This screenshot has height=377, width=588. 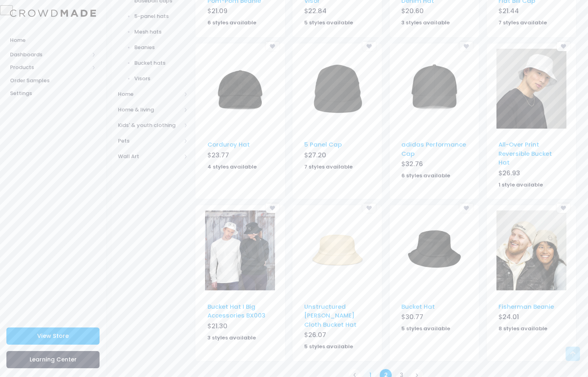 What do you see at coordinates (228, 144) in the screenshot?
I see `a: Corduroy Hat` at bounding box center [228, 144].